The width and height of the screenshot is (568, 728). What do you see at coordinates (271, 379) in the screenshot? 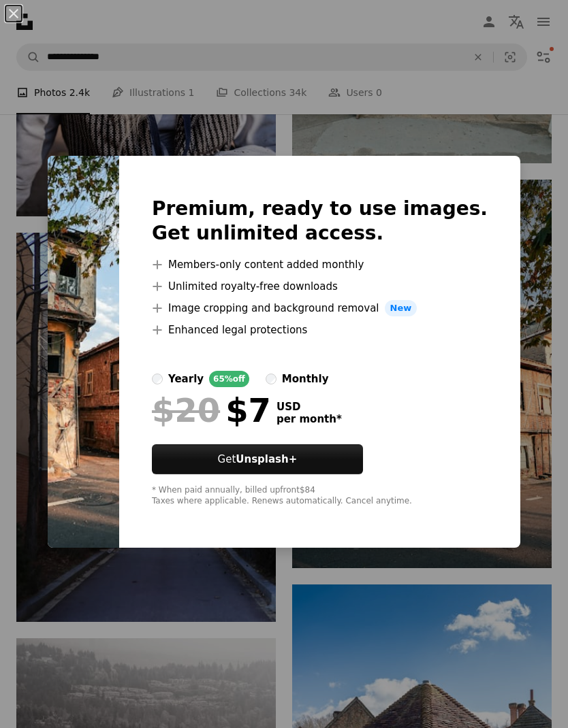
I see `input: monthly` at bounding box center [271, 379].